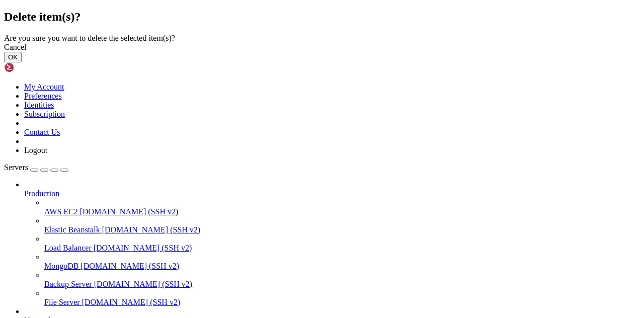  Describe the element at coordinates (44, 114) in the screenshot. I see `a: Subscription` at that location.